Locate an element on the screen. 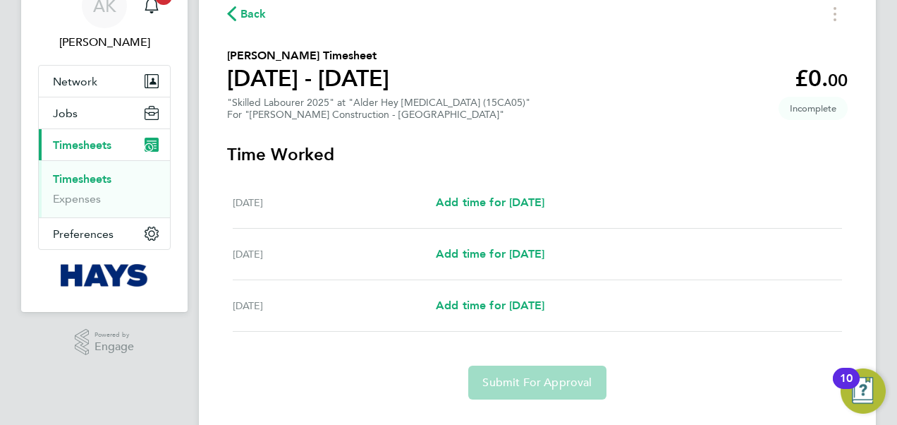 This screenshot has width=897, height=425. span: Preferences is located at coordinates (83, 234).